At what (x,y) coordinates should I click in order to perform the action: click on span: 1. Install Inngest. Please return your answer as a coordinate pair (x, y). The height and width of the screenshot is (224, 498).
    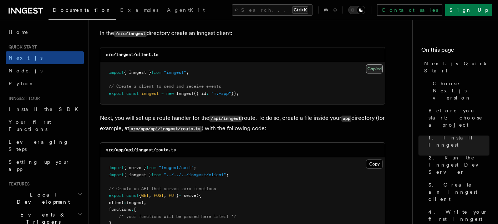
    Looking at the image, I should click on (459, 141).